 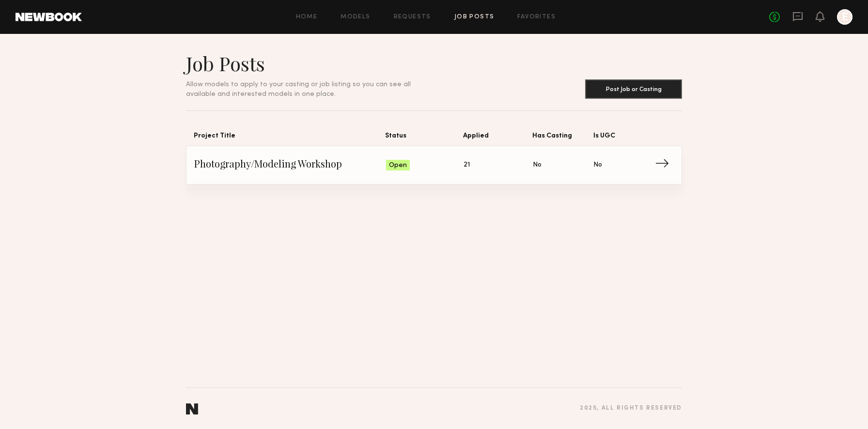 What do you see at coordinates (844, 17) in the screenshot?
I see `a: E` at bounding box center [844, 17].